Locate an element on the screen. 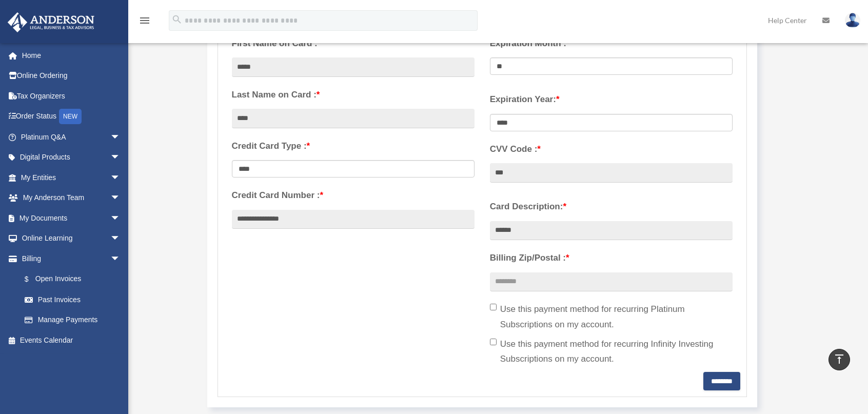 This screenshot has width=868, height=414. label: Credit Card Type : is located at coordinates (353, 146).